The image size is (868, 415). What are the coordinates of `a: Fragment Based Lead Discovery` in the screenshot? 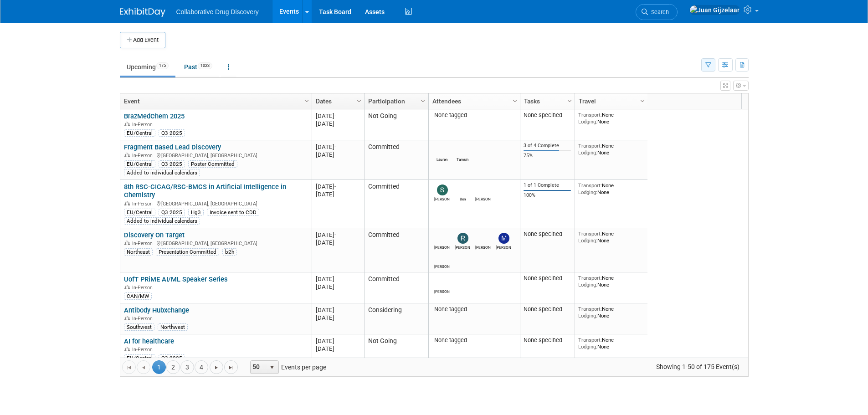 It's located at (172, 147).